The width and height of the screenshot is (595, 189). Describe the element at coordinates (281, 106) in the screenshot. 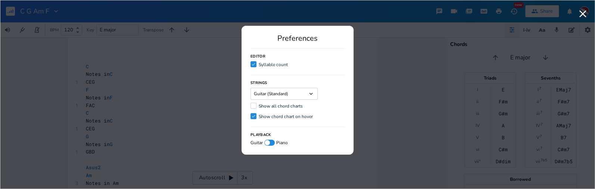

I see `div: Show all chord charts` at that location.